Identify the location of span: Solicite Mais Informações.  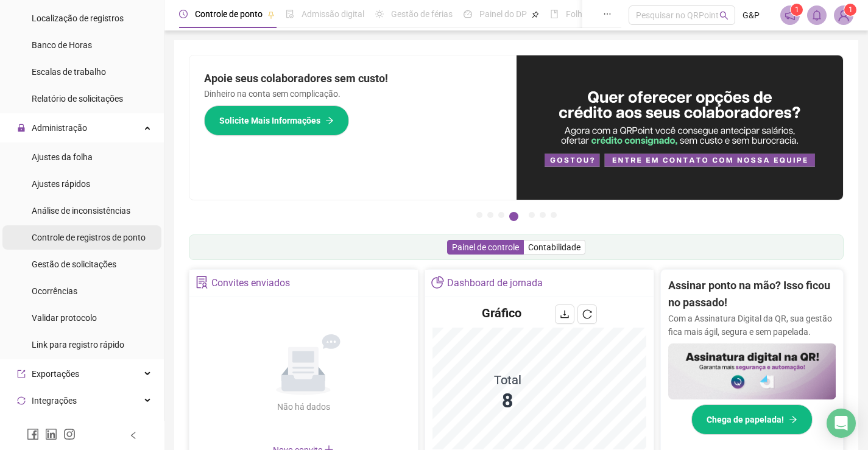
(270, 121).